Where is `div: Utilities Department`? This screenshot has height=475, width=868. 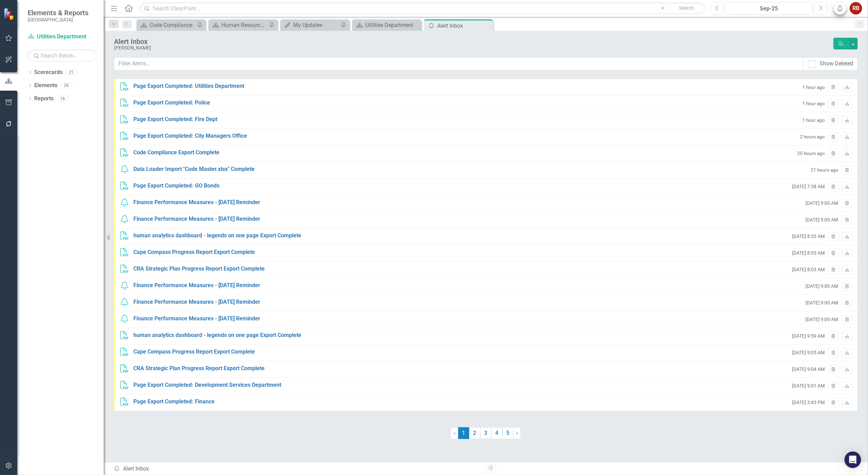 div: Utilities Department is located at coordinates (392, 25).